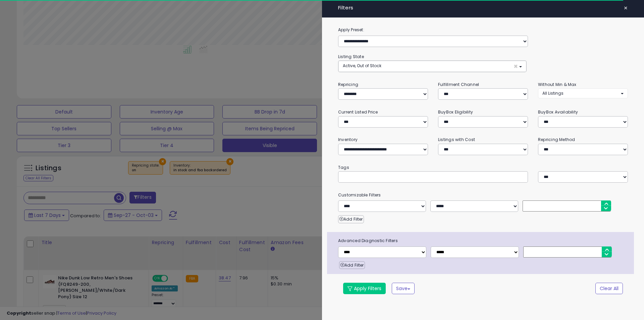  Describe the element at coordinates (358, 112) in the screenshot. I see `small: Current Listed Price` at that location.